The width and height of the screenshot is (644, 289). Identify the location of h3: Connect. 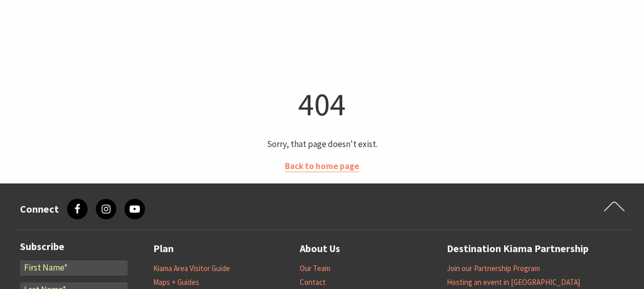
(40, 209).